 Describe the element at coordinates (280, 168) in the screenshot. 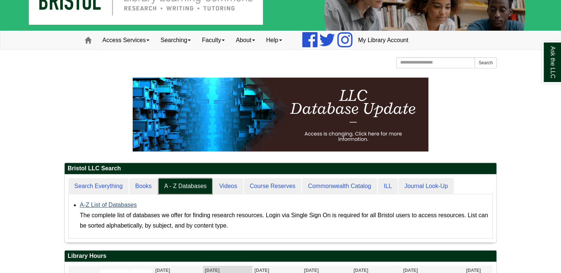

I see `h2: Bristol LLC Search` at that location.